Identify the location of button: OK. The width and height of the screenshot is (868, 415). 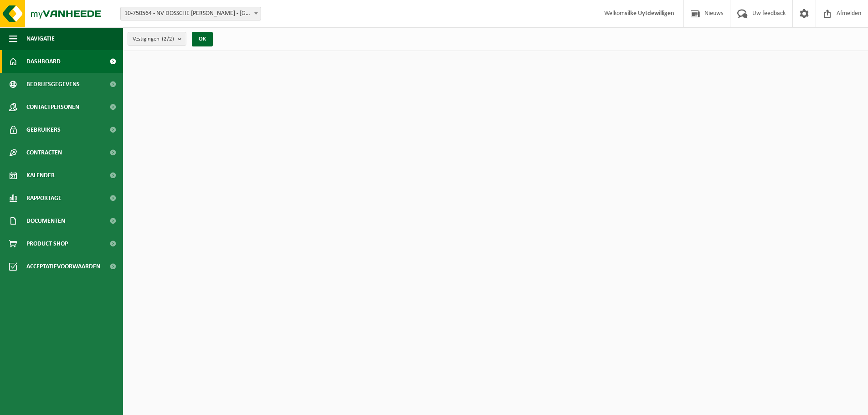
(202, 39).